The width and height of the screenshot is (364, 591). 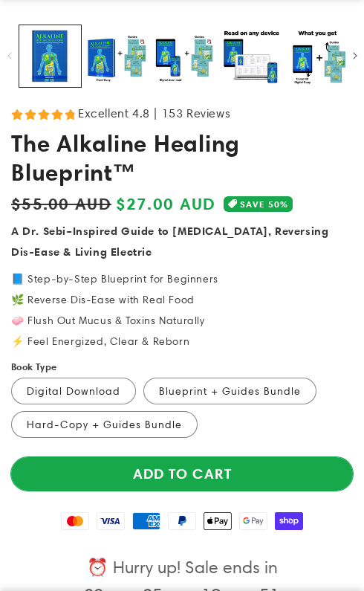 I want to click on h1: The Alkaline Healing Blueprint™, so click(x=182, y=158).